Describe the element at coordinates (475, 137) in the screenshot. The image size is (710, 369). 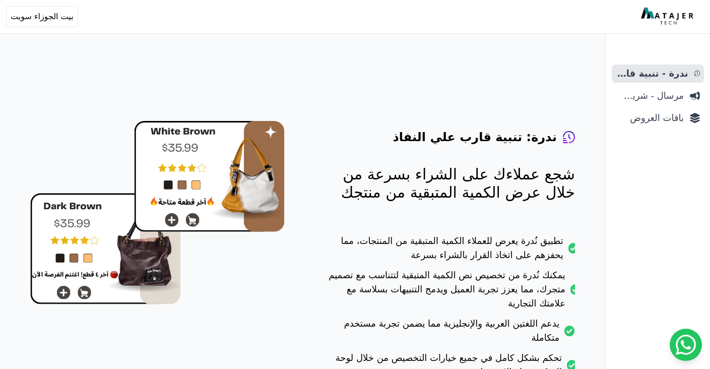
I see `h4: ندرة: تنبية قارب علي النفاذ` at that location.